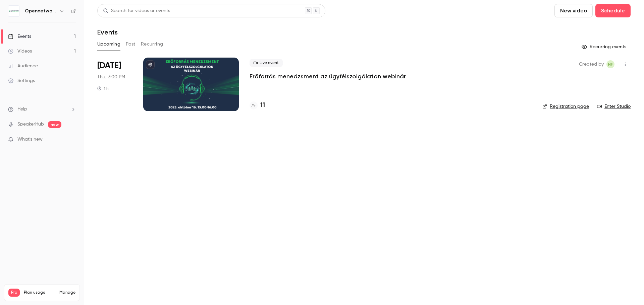 The width and height of the screenshot is (644, 305). What do you see at coordinates (137, 11) in the screenshot?
I see `div: Search for videos or events` at bounding box center [137, 11].